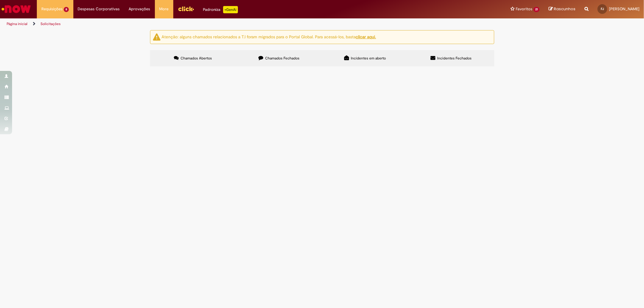 The image size is (644, 308). I want to click on ul: Trilhas de página, so click(215, 23).